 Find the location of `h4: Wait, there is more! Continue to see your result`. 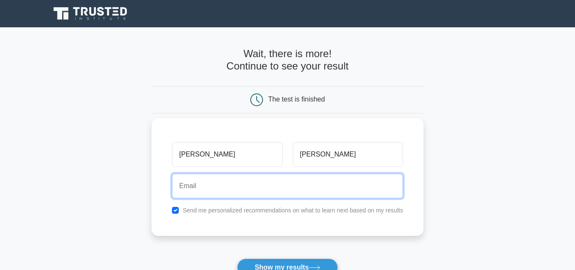

h4: Wait, there is more! Continue to see your result is located at coordinates (287, 60).